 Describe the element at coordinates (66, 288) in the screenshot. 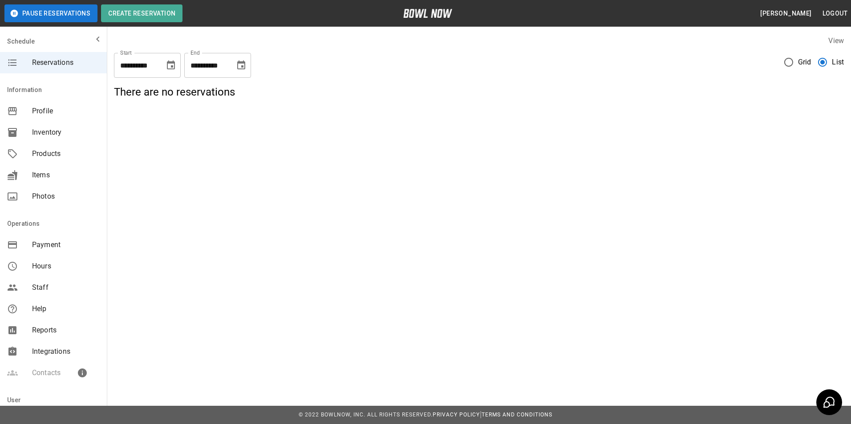

I see `span: Staff` at that location.